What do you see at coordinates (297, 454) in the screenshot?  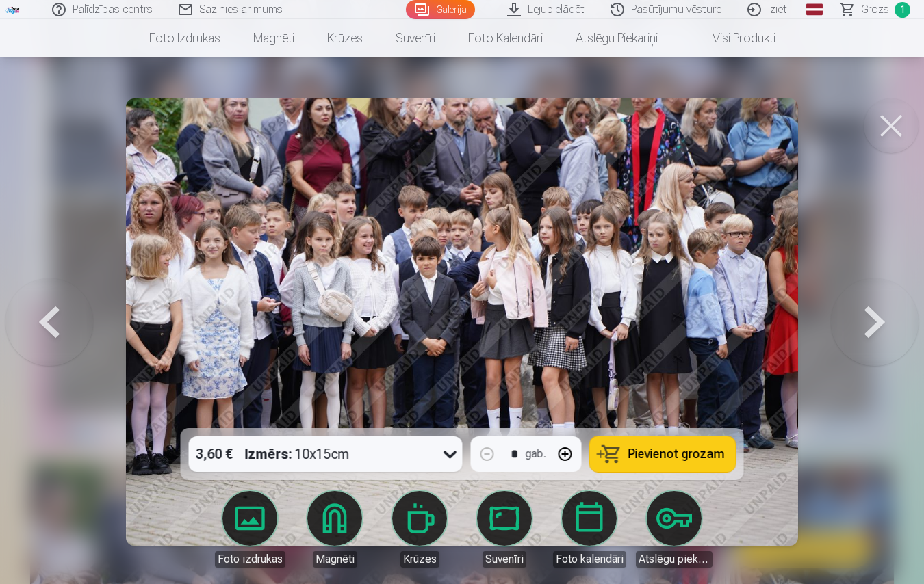 I see `div: 10x15cm` at bounding box center [297, 454].